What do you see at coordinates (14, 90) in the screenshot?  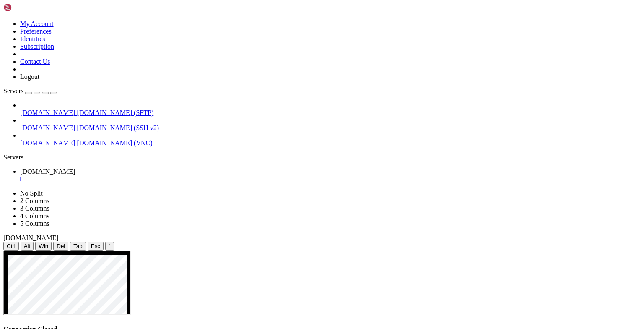 I see `span: Servers` at bounding box center [14, 90].